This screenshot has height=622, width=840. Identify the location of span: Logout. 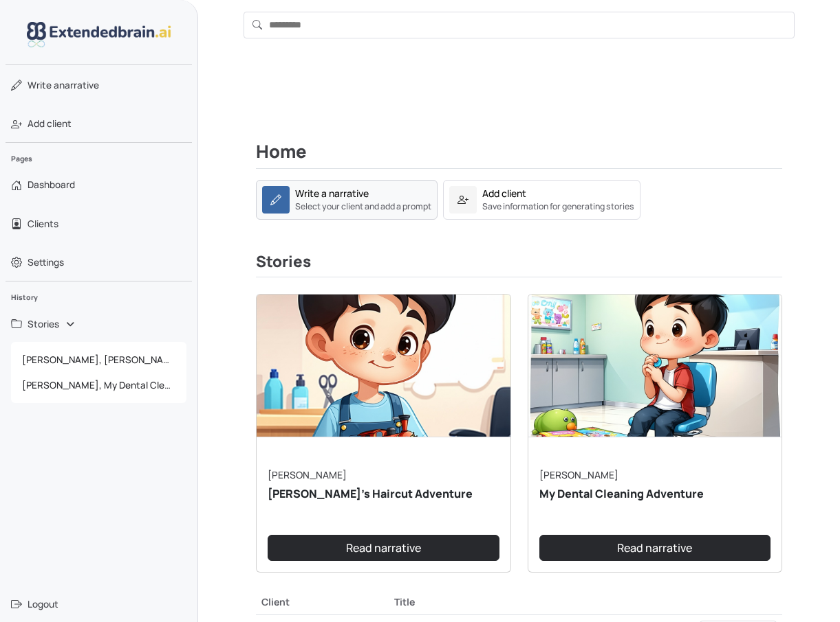
(42, 604).